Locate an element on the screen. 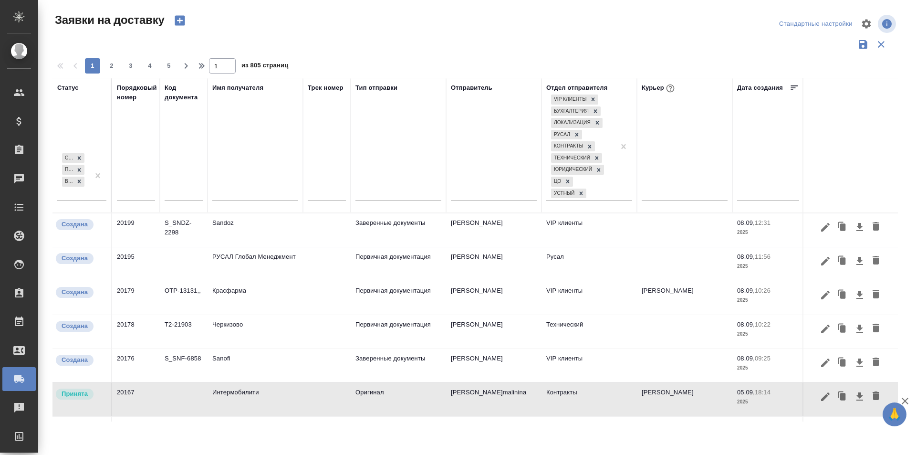  td: S_SNDZ-2298 is located at coordinates (184, 230).